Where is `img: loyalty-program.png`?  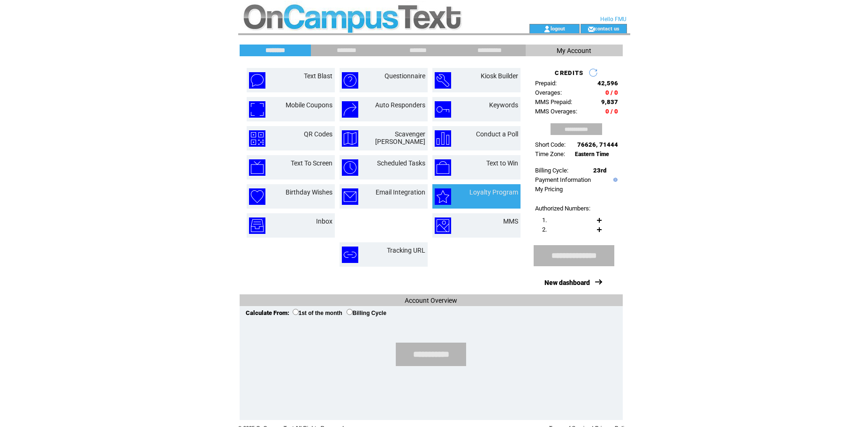
img: loyalty-program.png is located at coordinates (442, 196).